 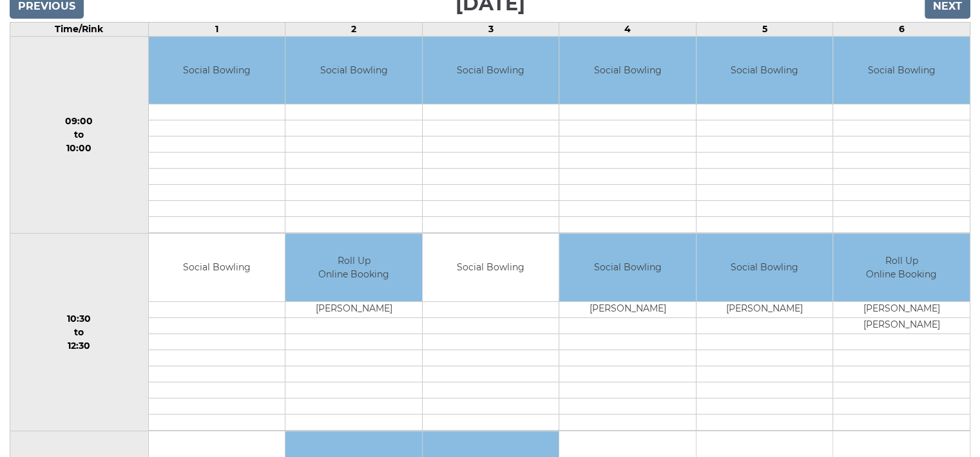 I want to click on td: 09:00 to 10:00, so click(x=79, y=135).